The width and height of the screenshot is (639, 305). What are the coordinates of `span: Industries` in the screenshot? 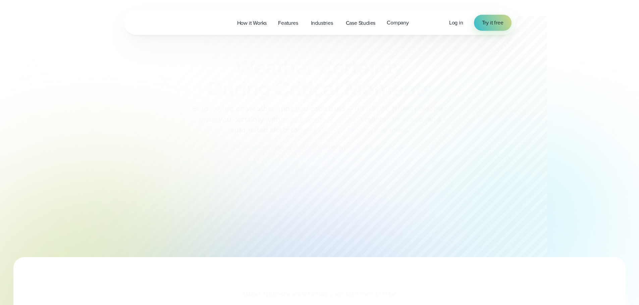 It's located at (322, 23).